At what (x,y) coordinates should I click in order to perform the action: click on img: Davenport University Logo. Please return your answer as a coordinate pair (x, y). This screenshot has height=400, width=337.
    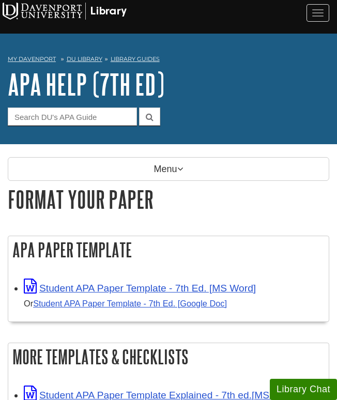
    Looking at the image, I should click on (65, 11).